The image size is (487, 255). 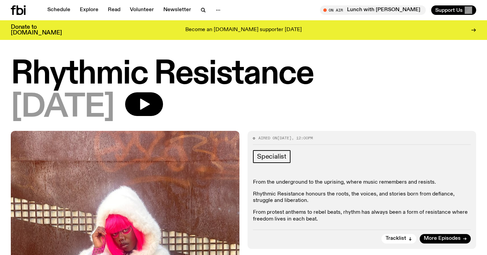 What do you see at coordinates (399, 239) in the screenshot?
I see `button: Tracklist` at bounding box center [399, 239].